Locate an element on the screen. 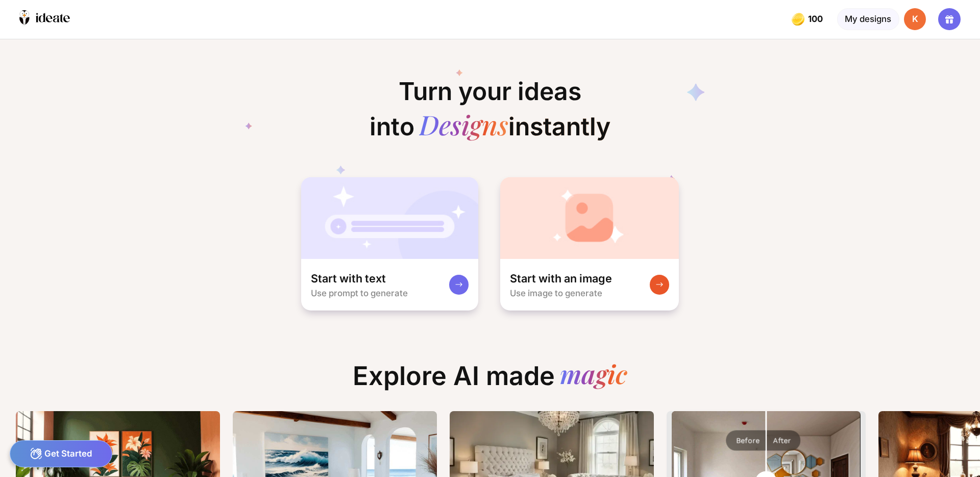  div: K is located at coordinates (914, 19).